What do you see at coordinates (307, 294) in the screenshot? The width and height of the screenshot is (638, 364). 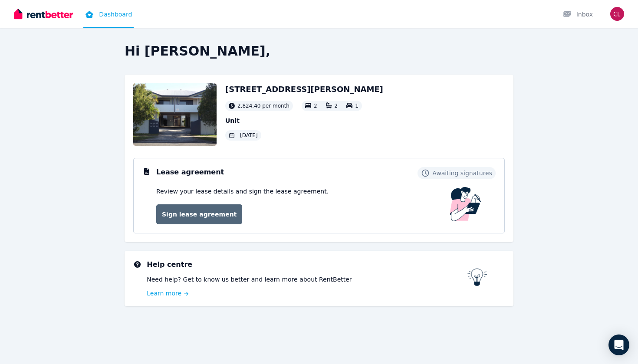 I see `a: Learn more` at bounding box center [307, 294].